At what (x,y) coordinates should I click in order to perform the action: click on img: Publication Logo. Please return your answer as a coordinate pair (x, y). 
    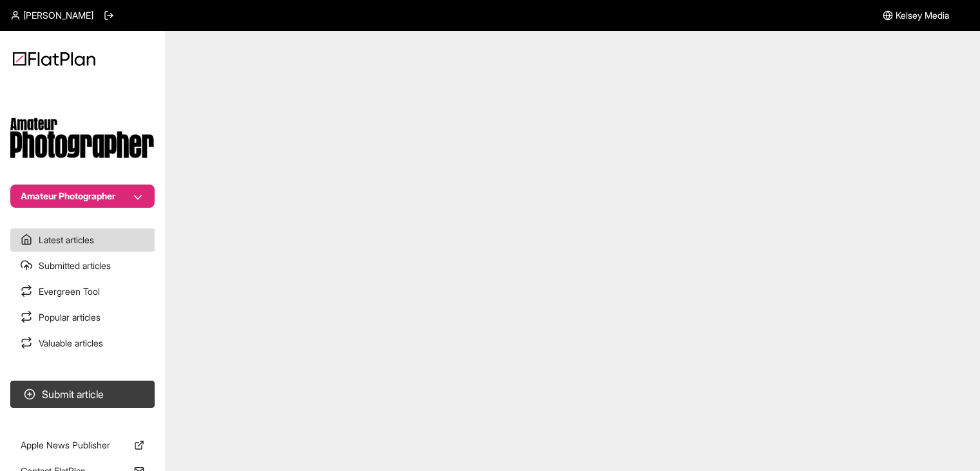
    Looking at the image, I should click on (82, 138).